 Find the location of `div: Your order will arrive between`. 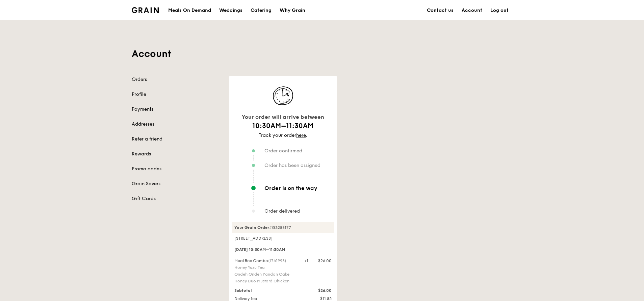

div: Your order will arrive between is located at coordinates (283, 117).